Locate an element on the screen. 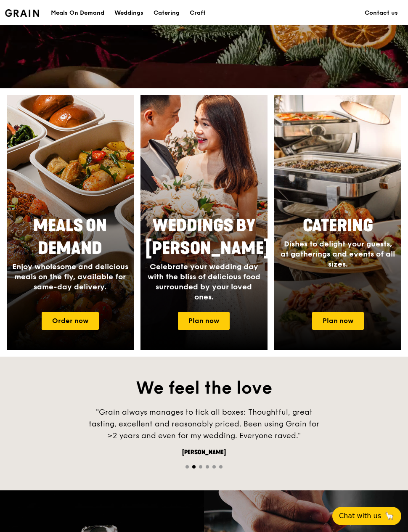 The image size is (408, 532). a: Order now is located at coordinates (70, 321).